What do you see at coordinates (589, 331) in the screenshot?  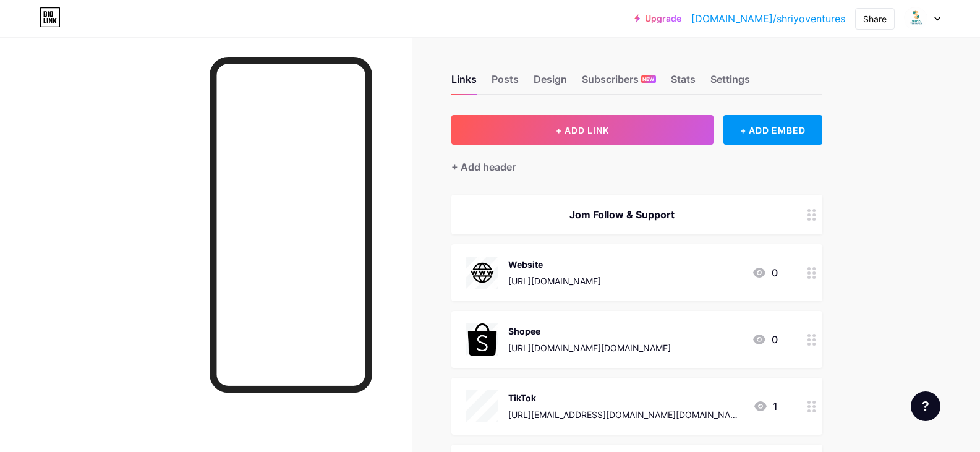 I see `div: Shopee` at bounding box center [589, 331].